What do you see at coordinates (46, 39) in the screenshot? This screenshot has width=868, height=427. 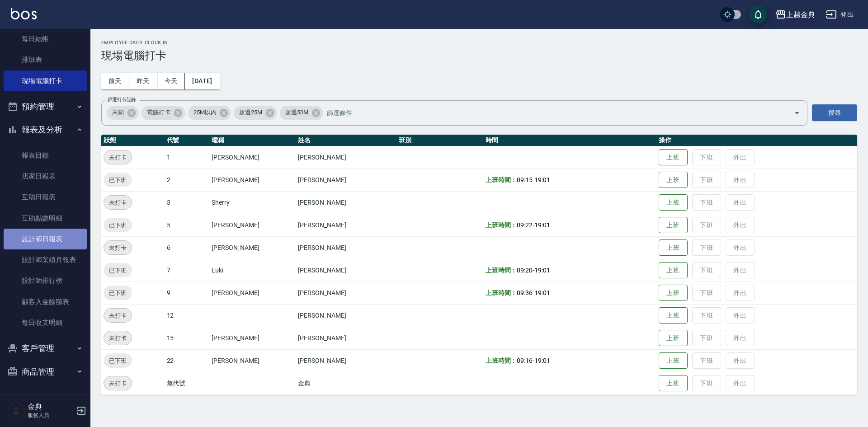 I see `a: 每日結帳` at bounding box center [46, 39].